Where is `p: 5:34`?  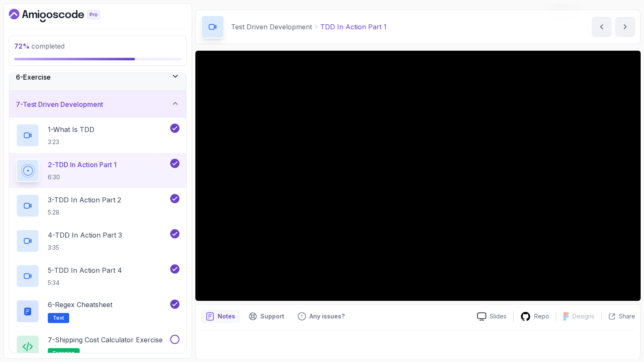
p: 5:34 is located at coordinates (85, 283).